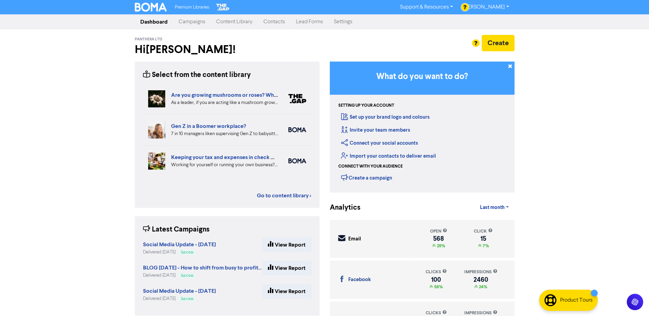 The image size is (649, 316). What do you see at coordinates (297, 130) in the screenshot?
I see `img: boma` at bounding box center [297, 130].